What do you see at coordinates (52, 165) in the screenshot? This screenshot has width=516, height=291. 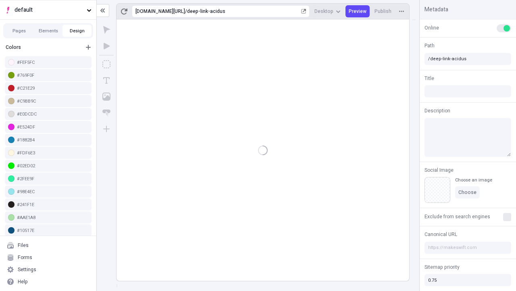 I see `div: #02ED02` at bounding box center [52, 165].